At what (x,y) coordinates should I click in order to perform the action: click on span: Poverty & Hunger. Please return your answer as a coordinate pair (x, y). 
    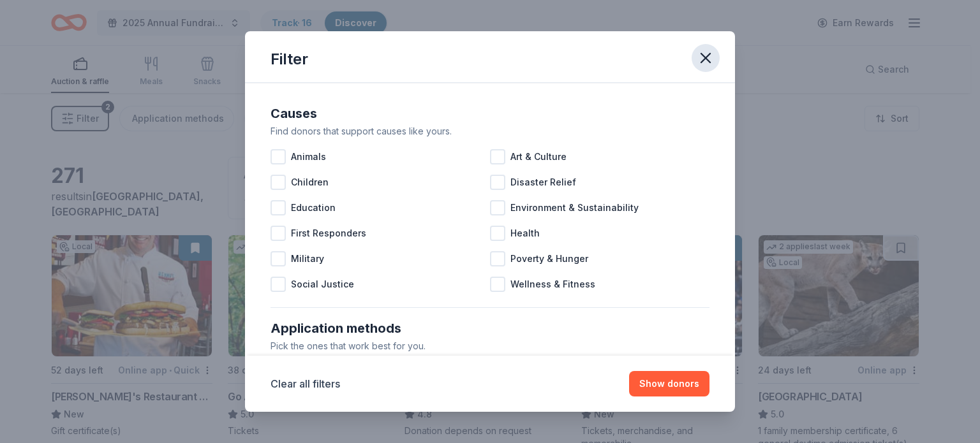
    Looking at the image, I should click on (549, 259).